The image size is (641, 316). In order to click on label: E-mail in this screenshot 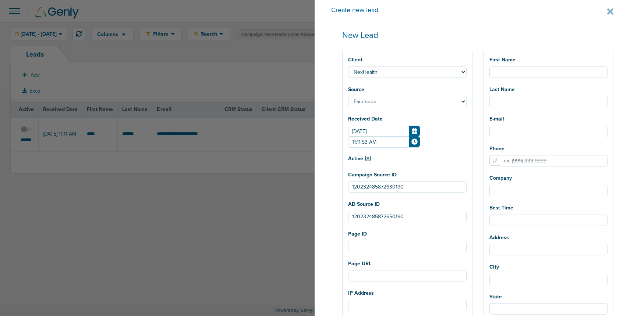, I will do `click(496, 119)`.